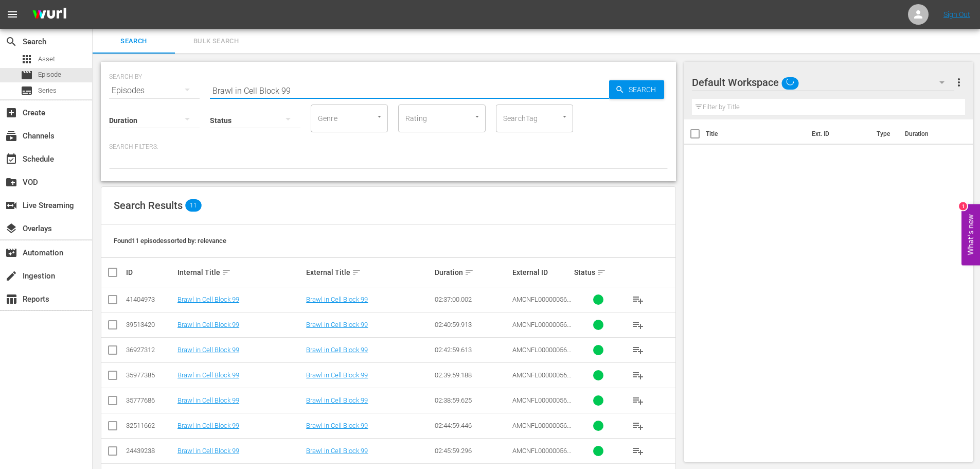 The width and height of the screenshot is (980, 469). What do you see at coordinates (959, 82) in the screenshot?
I see `button: more_vert` at bounding box center [959, 82].